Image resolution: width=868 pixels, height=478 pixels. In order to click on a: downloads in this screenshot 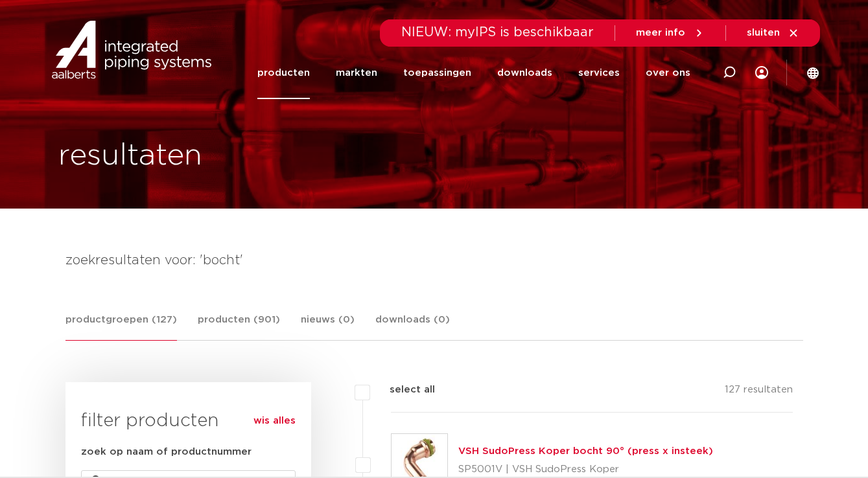, I will do `click(525, 73)`.